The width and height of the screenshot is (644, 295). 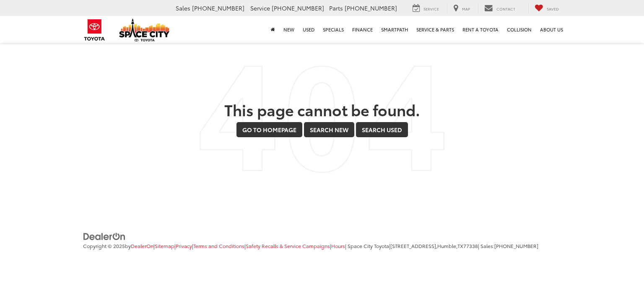 What do you see at coordinates (506, 8) in the screenshot?
I see `span: Contact` at bounding box center [506, 8].